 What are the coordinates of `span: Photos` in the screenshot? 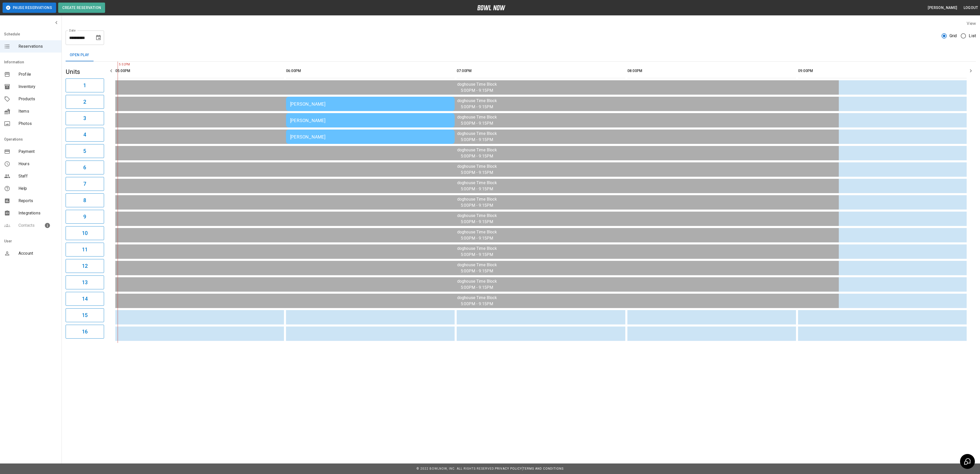 It's located at (38, 124).